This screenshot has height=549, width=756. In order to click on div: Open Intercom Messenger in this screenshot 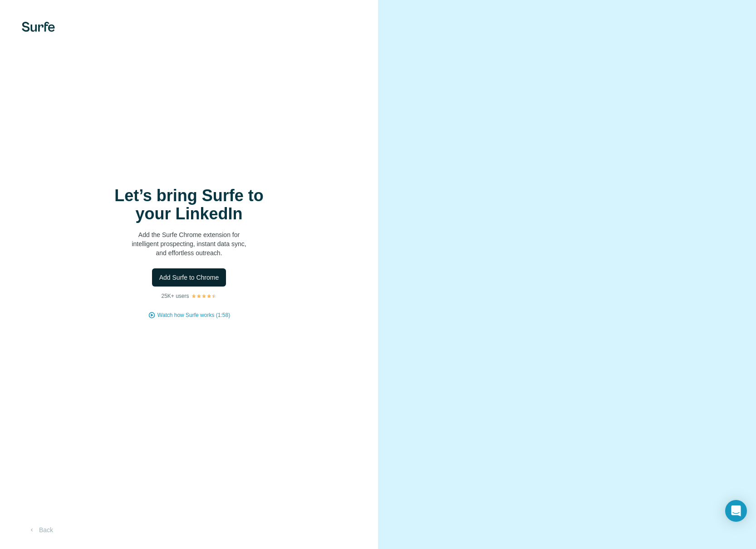, I will do `click(737, 511)`.